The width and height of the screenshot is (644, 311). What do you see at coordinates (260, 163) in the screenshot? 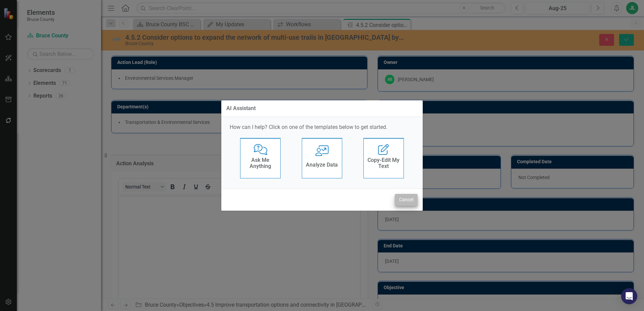
I see `h4: Ask Me Anything` at bounding box center [260, 163].